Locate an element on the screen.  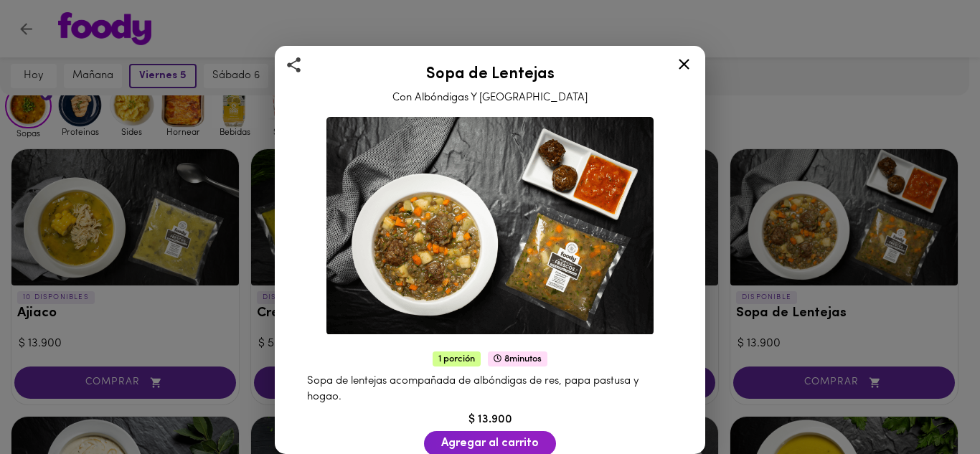
img: Sopa de Lentejas is located at coordinates (490, 226).